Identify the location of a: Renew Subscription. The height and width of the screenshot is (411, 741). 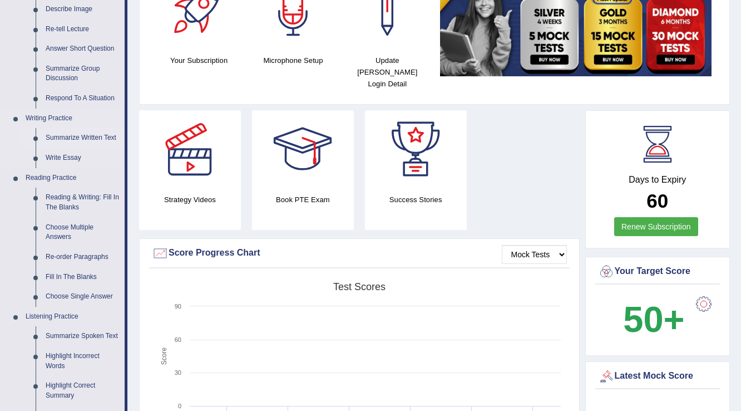
(656, 226).